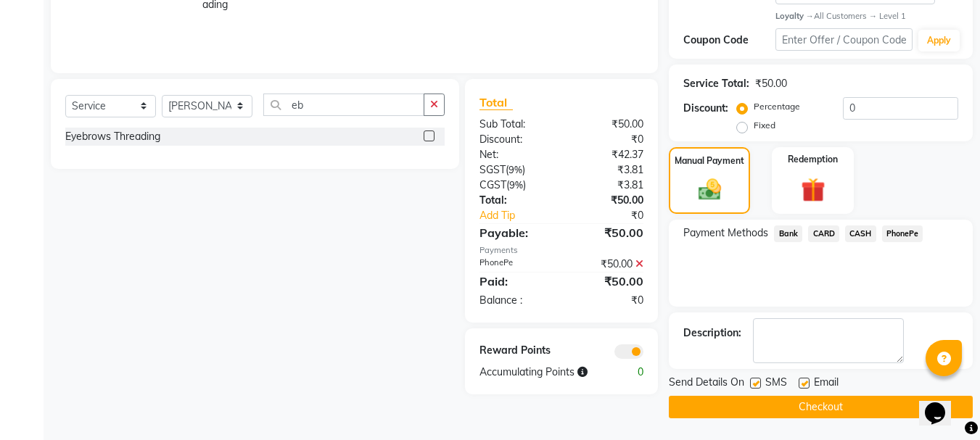 The height and width of the screenshot is (440, 980). I want to click on span: Email, so click(826, 384).